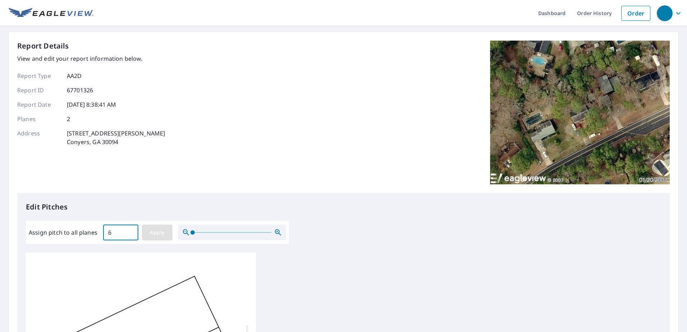 The image size is (687, 332). Describe the element at coordinates (343, 207) in the screenshot. I see `p: Edit Pitches` at that location.